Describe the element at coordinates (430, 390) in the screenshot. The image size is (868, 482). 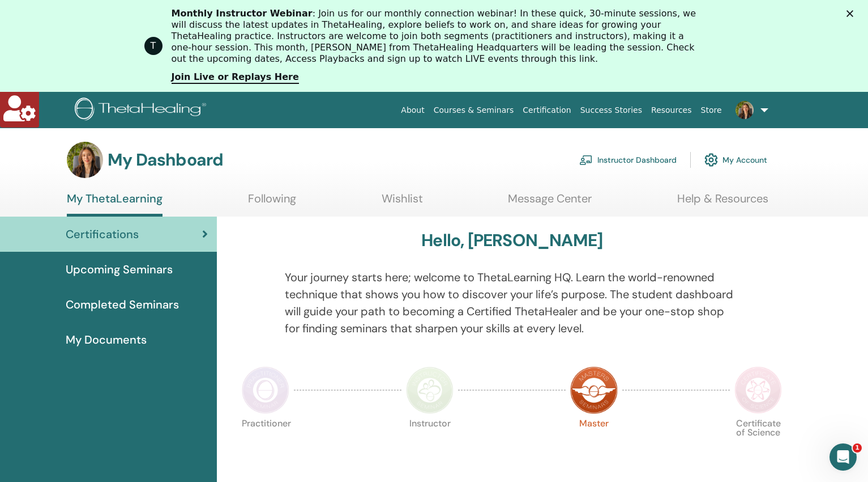
I see `img: Instructor` at that location.